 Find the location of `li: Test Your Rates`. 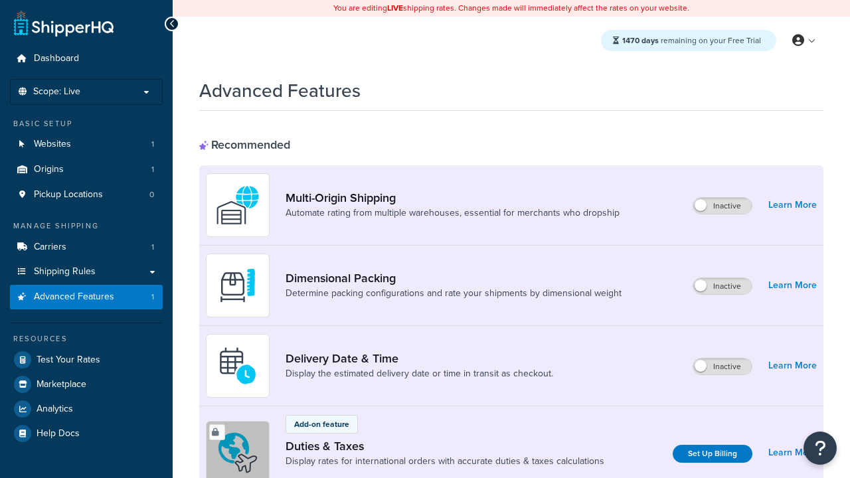

li: Test Your Rates is located at coordinates (86, 360).